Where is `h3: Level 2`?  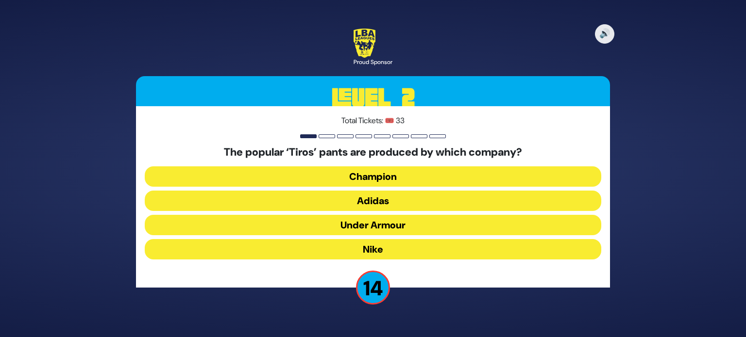
h3: Level 2 is located at coordinates (373, 98).